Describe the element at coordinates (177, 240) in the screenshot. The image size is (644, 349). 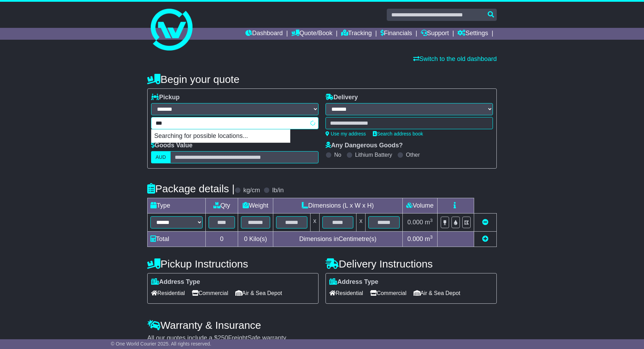
I see `td: Total` at that location.